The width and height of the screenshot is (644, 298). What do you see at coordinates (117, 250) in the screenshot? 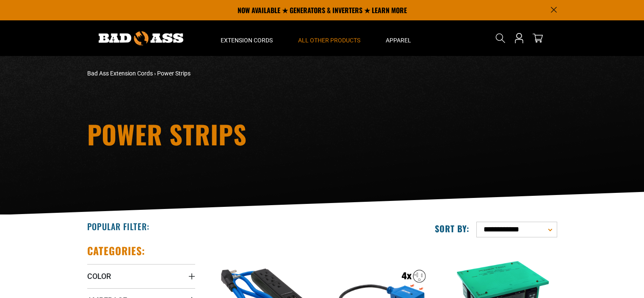
I see `h2: Categories:` at bounding box center [117, 250].